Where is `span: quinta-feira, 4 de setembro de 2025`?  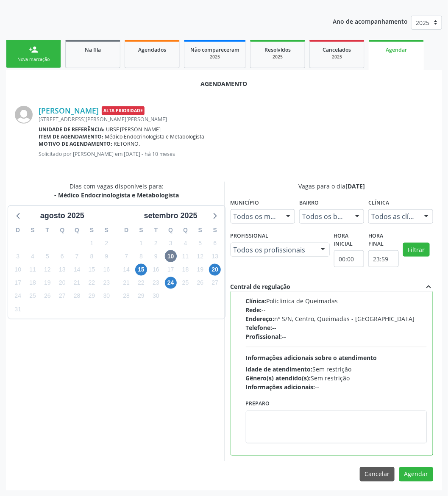
span: quinta-feira, 4 de setembro de 2025 is located at coordinates (186, 243).